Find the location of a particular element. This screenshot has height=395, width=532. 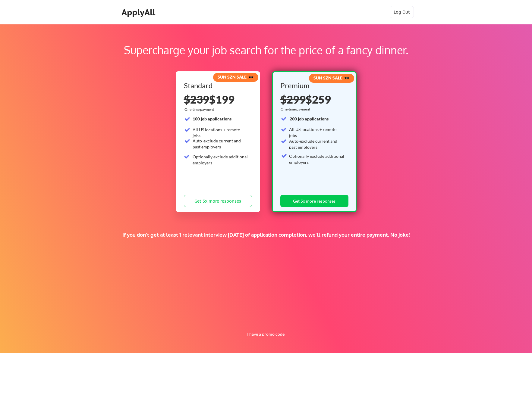

div: $259 is located at coordinates (313, 100).